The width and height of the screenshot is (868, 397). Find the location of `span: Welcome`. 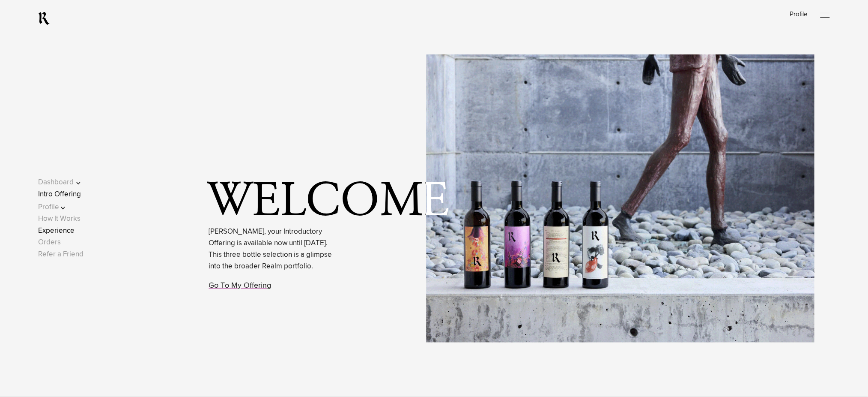

span: Welcome is located at coordinates (331, 202).